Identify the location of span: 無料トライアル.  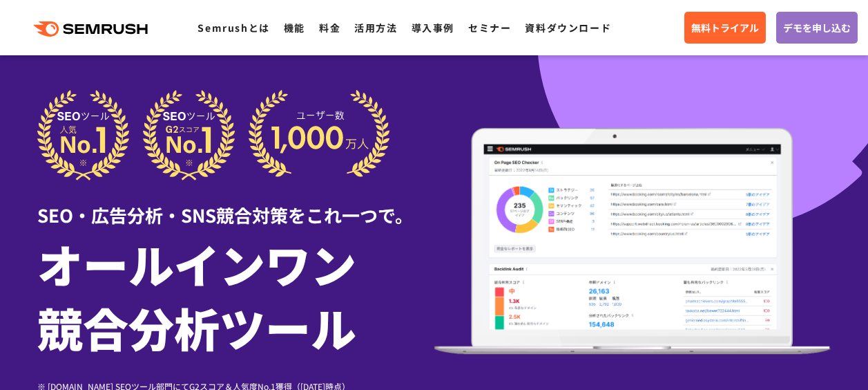
(725, 28).